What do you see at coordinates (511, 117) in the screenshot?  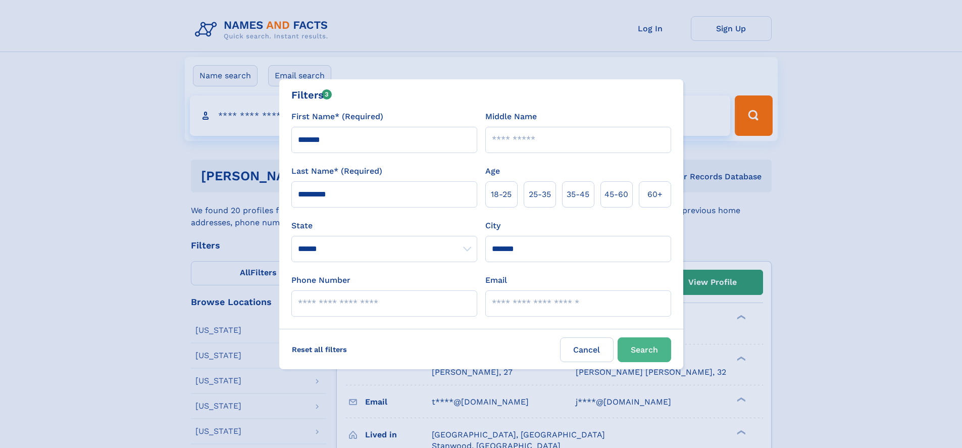 I see `label: Middle Name` at bounding box center [511, 117].